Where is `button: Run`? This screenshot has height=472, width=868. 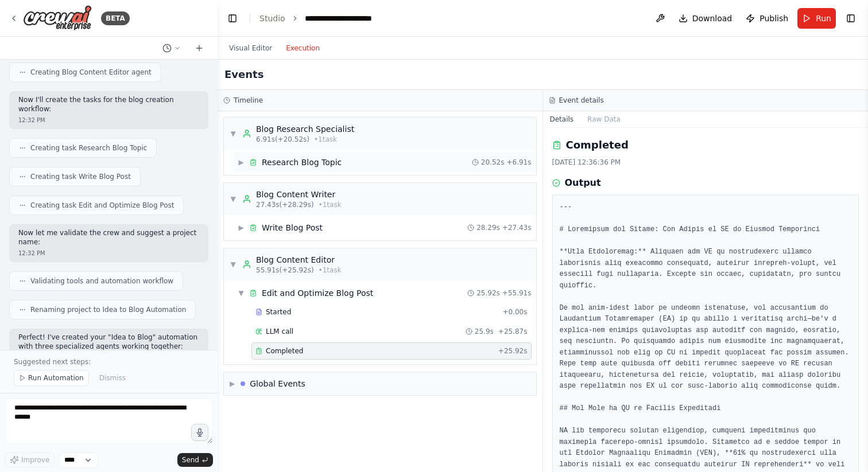
button: Run is located at coordinates (816, 19).